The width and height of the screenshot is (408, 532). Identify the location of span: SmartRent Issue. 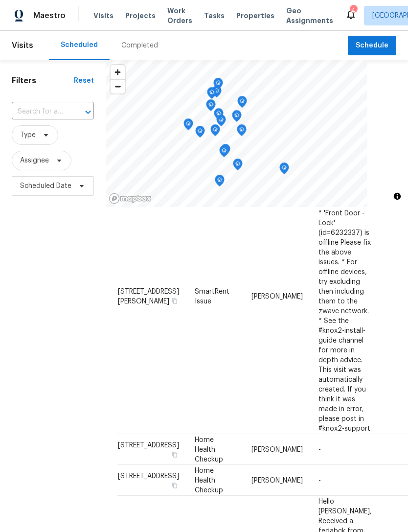
(212, 296).